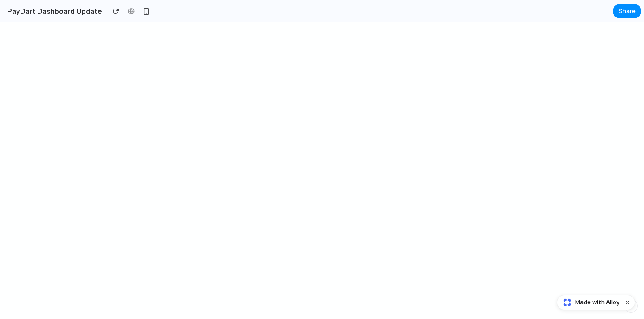 The image size is (644, 319). I want to click on span: Share, so click(627, 11).